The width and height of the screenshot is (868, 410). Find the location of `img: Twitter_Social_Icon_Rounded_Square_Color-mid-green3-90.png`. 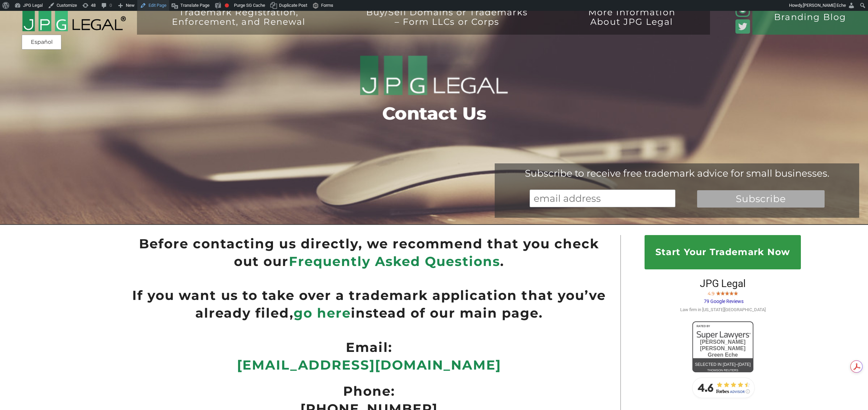

img: Twitter_Social_Icon_Rounded_Square_Color-mid-green3-90.png is located at coordinates (742, 26).